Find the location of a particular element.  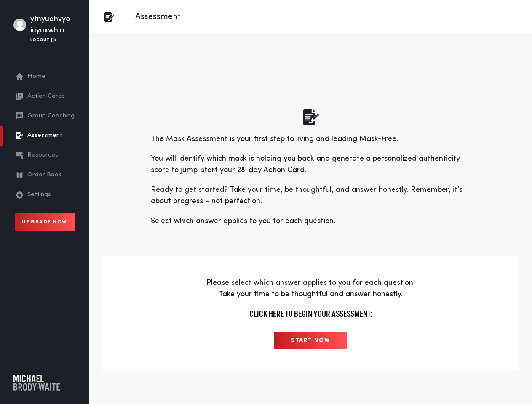

p: Please select which answer applies to you for each question. Take your time to be thoughtful and ... is located at coordinates (310, 289).